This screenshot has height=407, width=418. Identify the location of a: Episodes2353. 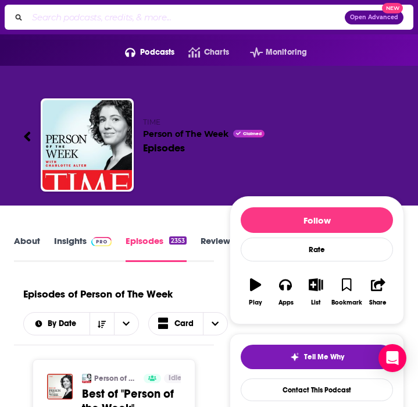
(156, 249).